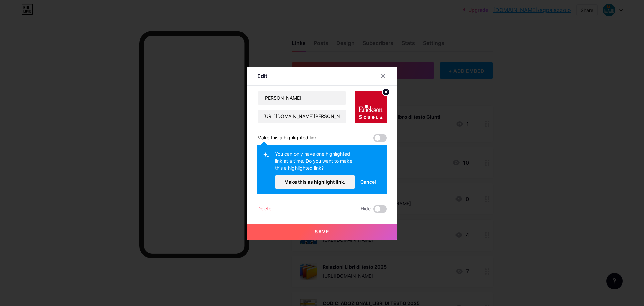 This screenshot has height=306, width=644. What do you see at coordinates (315, 182) in the screenshot?
I see `span: Make this as highlight link.` at bounding box center [315, 182].